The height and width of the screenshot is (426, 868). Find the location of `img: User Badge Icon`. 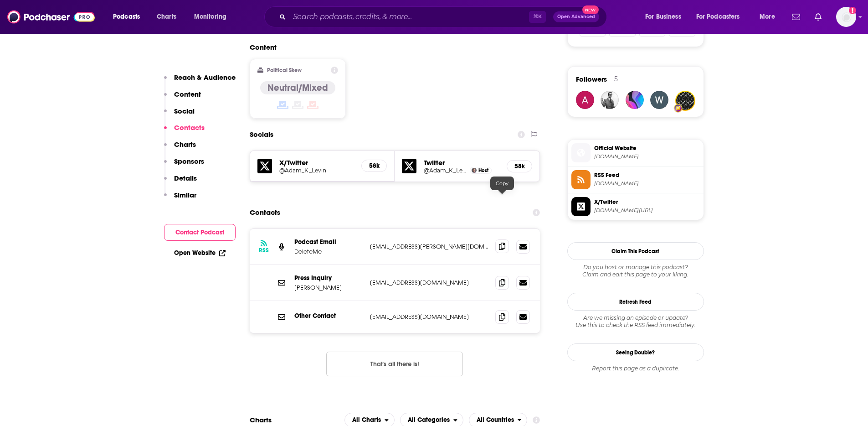

img: User Badge Icon is located at coordinates (678, 108).